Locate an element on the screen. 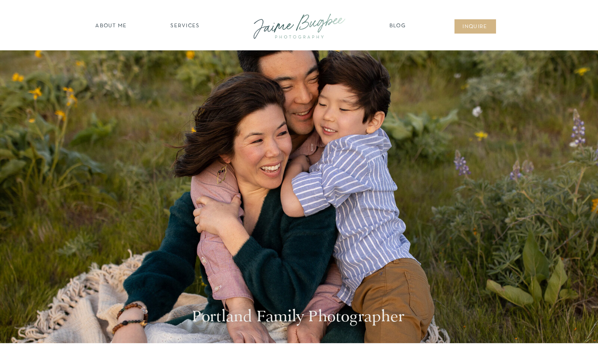  h1: Portland Family Photographer is located at coordinates (299, 318).